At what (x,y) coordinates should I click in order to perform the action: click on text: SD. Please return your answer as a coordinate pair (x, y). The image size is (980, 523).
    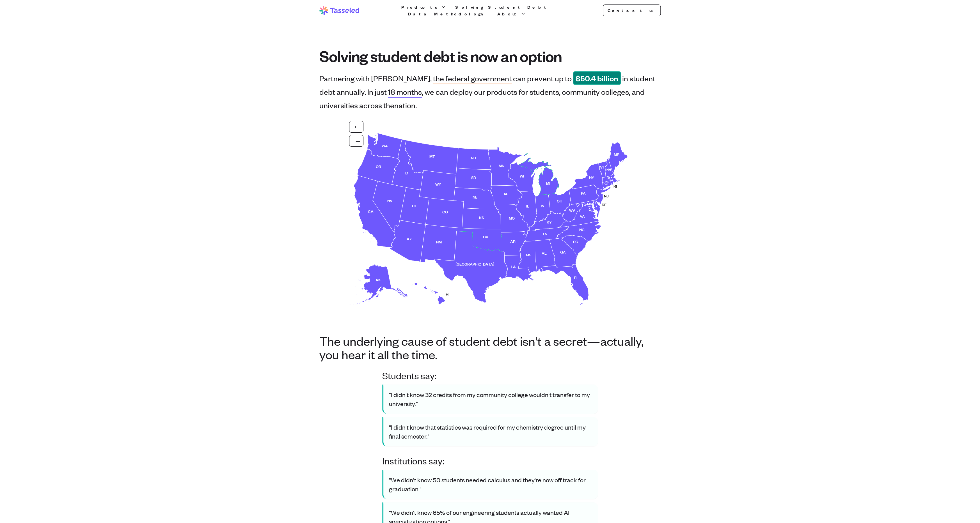
    Looking at the image, I should click on (474, 177).